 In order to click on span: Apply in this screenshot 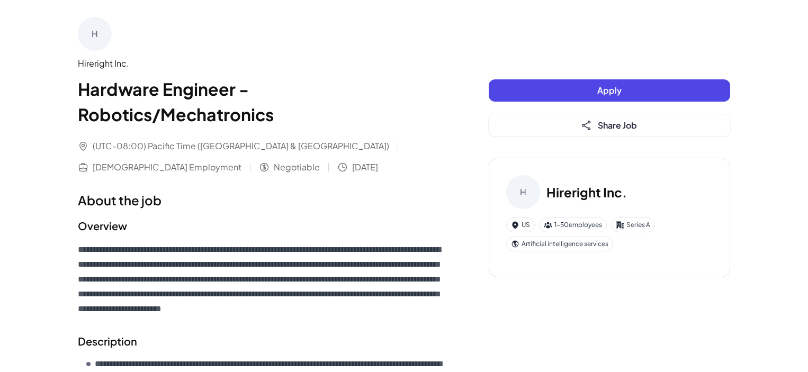, I will do `click(609, 90)`.